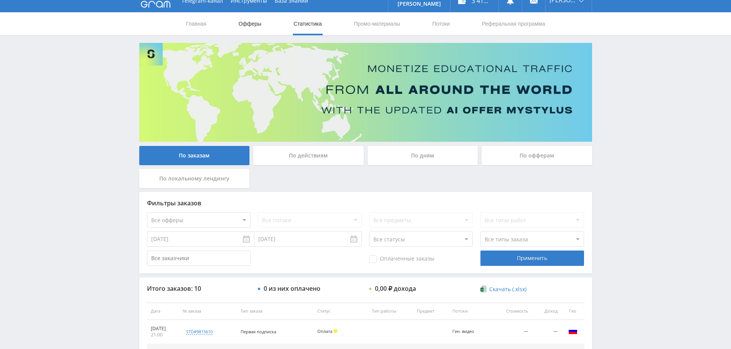 The image size is (731, 349). Describe the element at coordinates (308, 24) in the screenshot. I see `a: Статистика` at that location.